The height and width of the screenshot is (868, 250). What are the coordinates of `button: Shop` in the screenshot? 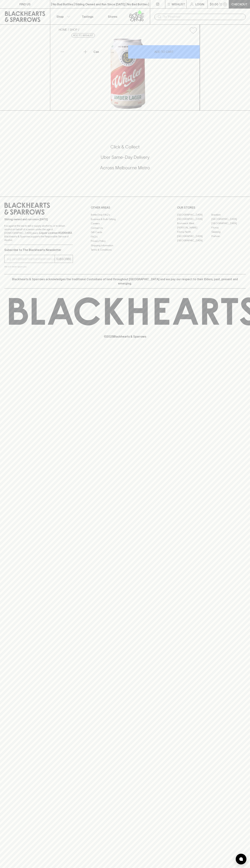 It's located at (63, 16).